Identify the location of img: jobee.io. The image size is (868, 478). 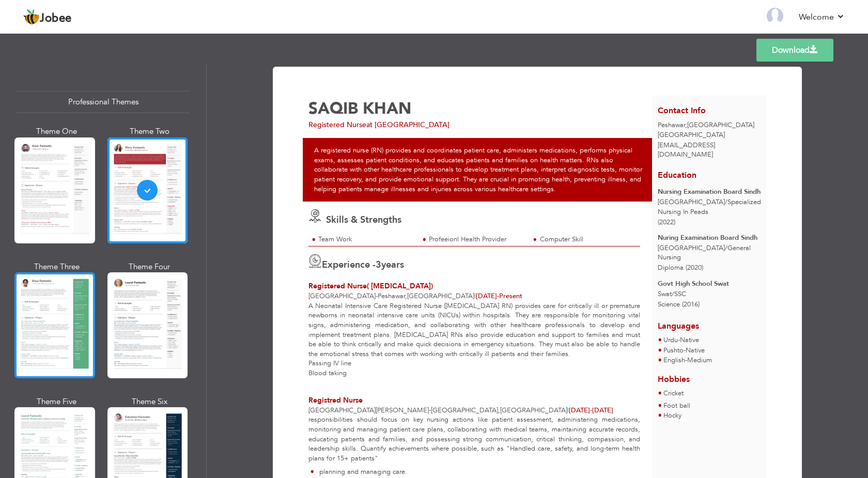
(31, 17).